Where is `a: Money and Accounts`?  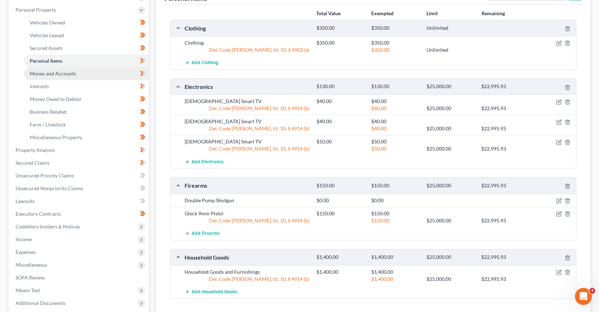 a: Money and Accounts is located at coordinates (86, 74).